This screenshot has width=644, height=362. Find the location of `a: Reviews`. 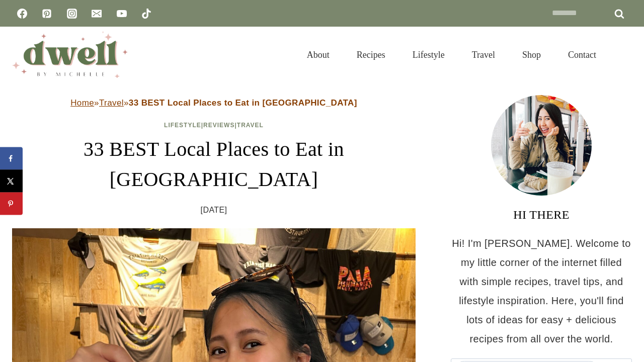

a: Reviews is located at coordinates (219, 125).